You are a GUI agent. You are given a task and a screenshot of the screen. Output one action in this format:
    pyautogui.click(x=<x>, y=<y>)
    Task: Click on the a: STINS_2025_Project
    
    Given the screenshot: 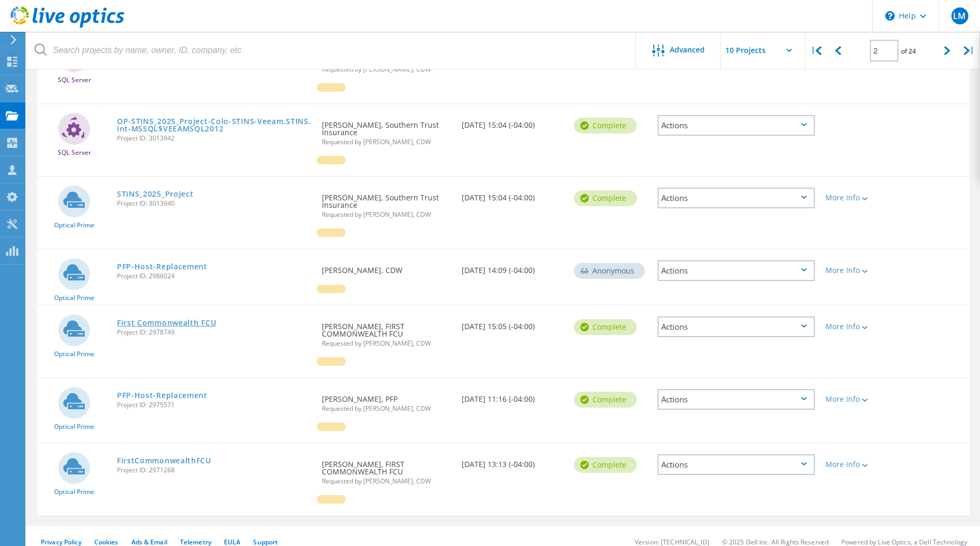 What is the action you would take?
    pyautogui.click(x=155, y=194)
    